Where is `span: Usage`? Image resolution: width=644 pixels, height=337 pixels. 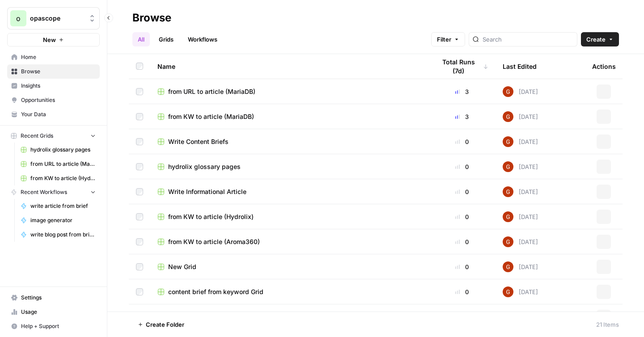
span: Usage is located at coordinates (58, 312).